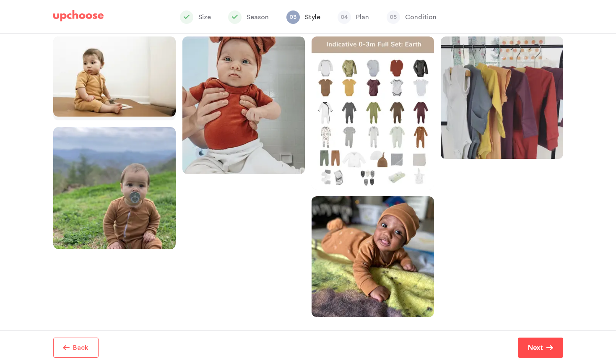  What do you see at coordinates (205, 17) in the screenshot?
I see `p: Size` at bounding box center [205, 17].